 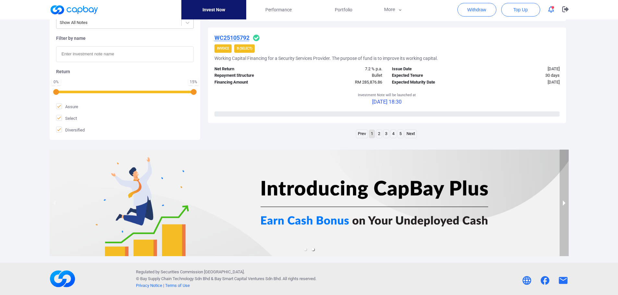 I want to click on h5: Return, so click(x=125, y=72).